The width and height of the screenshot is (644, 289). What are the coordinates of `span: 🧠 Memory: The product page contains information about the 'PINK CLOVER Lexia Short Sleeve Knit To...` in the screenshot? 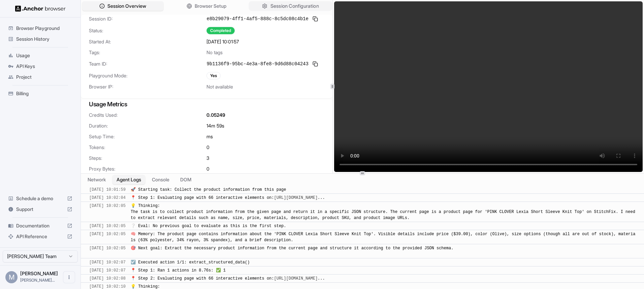 It's located at (383, 237).